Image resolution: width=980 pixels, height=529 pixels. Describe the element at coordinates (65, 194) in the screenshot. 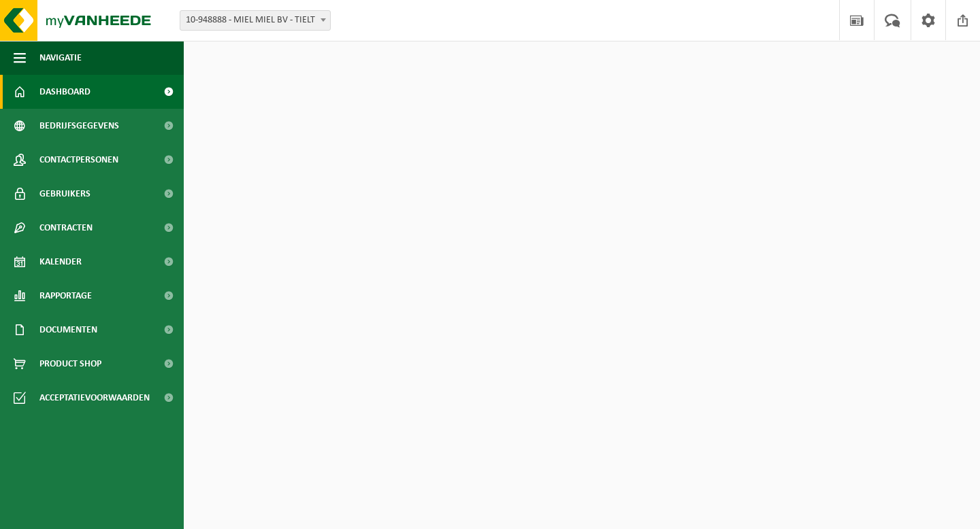

I see `span: Gebruikers` at that location.